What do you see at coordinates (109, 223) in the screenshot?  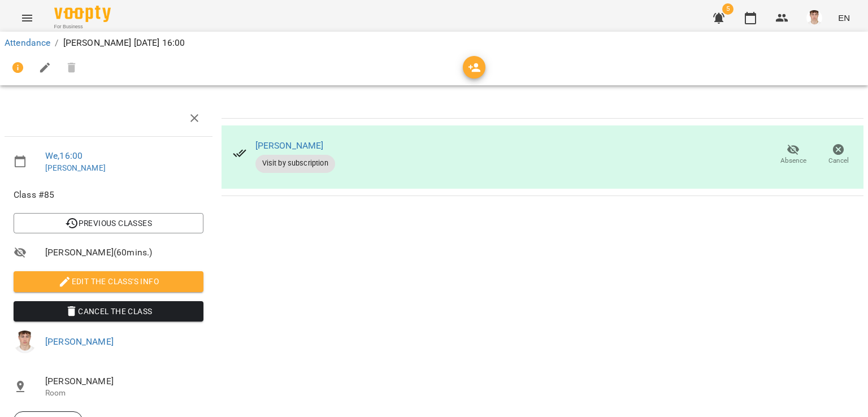 I see `button: Previous Classes` at bounding box center [109, 223].